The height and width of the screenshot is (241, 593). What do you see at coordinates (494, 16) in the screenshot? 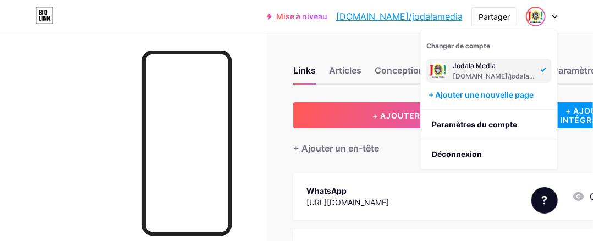
I see `font: Partager` at bounding box center [494, 16].